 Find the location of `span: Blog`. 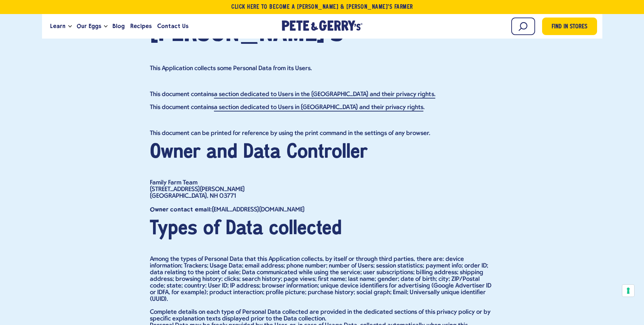

span: Blog is located at coordinates (118, 26).